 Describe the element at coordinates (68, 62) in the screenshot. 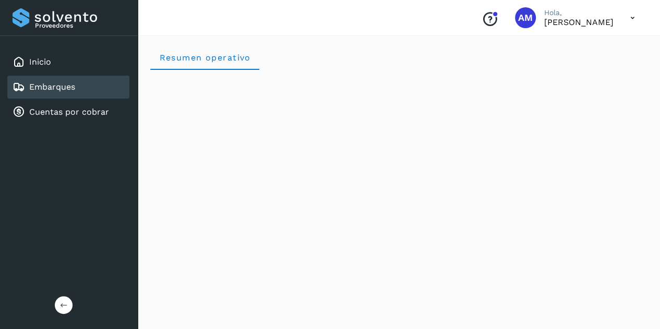

I see `div: Inicio` at that location.